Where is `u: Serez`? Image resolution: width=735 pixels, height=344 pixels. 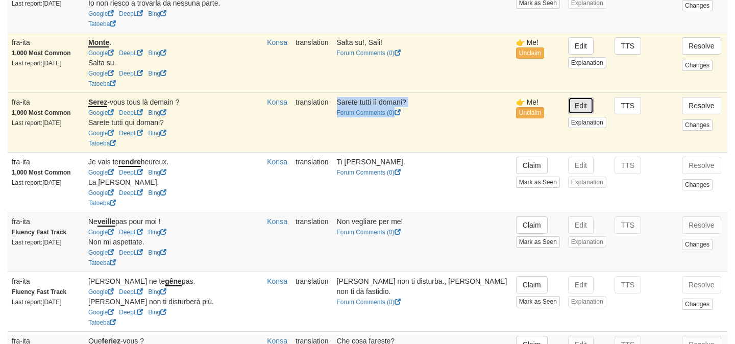 u: Serez is located at coordinates (97, 103).